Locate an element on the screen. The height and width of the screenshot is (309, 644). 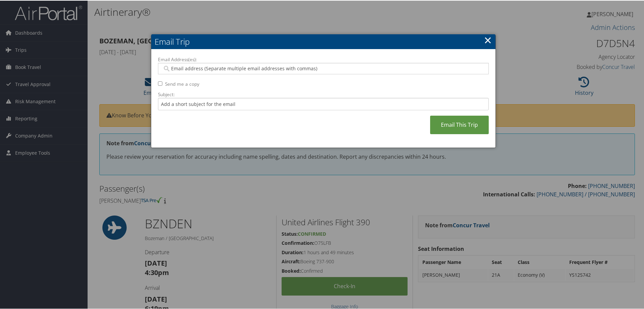
label: Subject: is located at coordinates (323, 94).